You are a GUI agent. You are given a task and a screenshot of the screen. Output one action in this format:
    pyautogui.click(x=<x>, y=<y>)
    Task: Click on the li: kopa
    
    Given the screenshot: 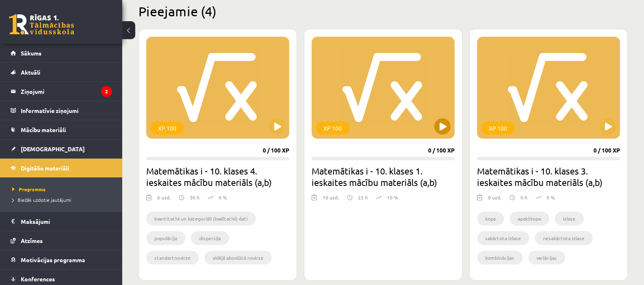 What is the action you would take?
    pyautogui.click(x=490, y=219)
    